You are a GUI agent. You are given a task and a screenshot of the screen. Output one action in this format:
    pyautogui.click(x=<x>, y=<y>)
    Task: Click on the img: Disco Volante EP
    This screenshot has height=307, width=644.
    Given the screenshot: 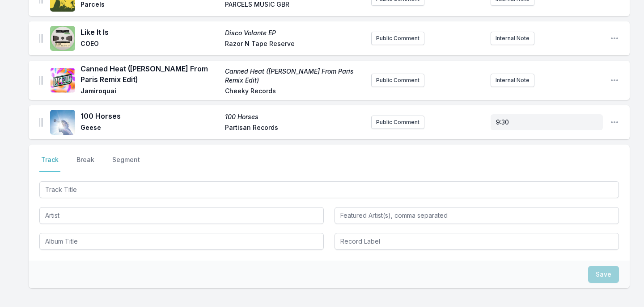 What is the action you would take?
    pyautogui.click(x=62, y=38)
    